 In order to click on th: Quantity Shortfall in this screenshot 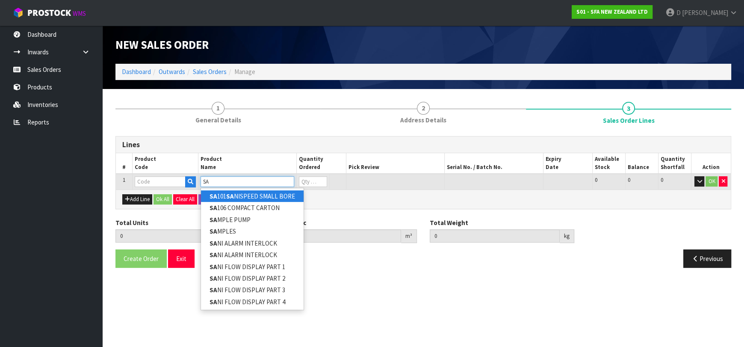, I will do `click(674, 163)`.